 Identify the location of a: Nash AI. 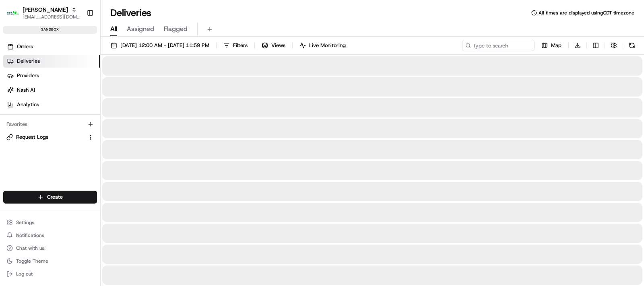
(52, 90).